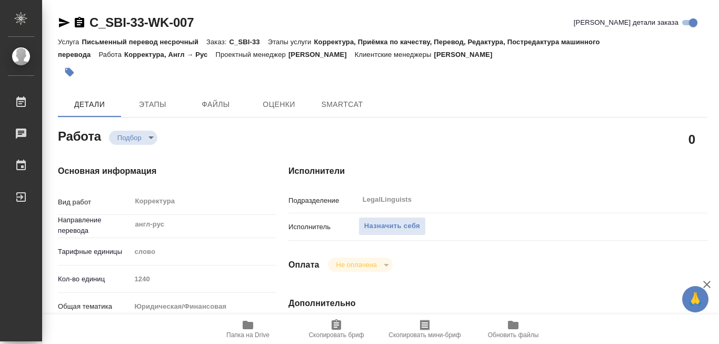 The width and height of the screenshot is (719, 344). I want to click on p: Корректура, Приёмка по качеству, Перевод, Редактура, Постредактура машинного перевода, so click(329, 48).